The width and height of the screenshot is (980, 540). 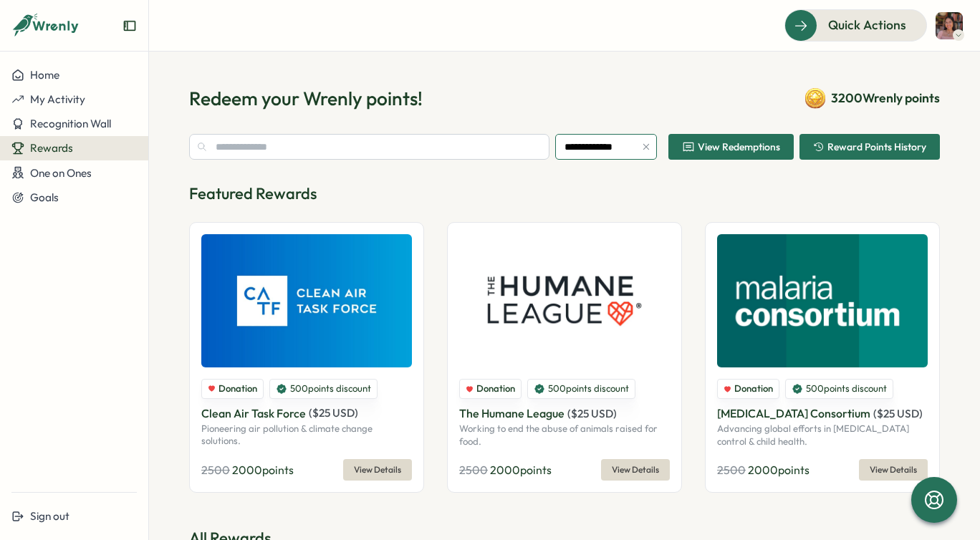 What do you see at coordinates (877, 147) in the screenshot?
I see `span: Reward Points History` at bounding box center [877, 147].